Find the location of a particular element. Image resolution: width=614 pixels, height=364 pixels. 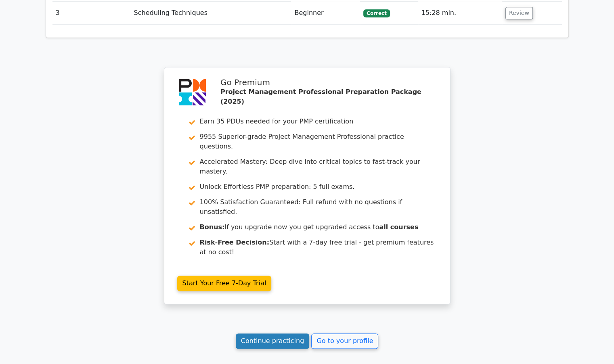

a: Start Your Free 7-Day Trial is located at coordinates (224, 283).